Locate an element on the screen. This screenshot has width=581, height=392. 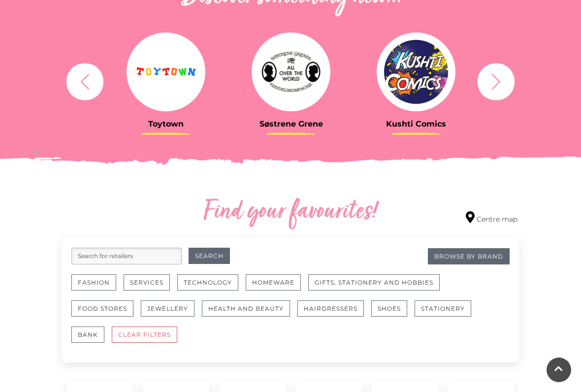
button: Fashion is located at coordinates (94, 282).